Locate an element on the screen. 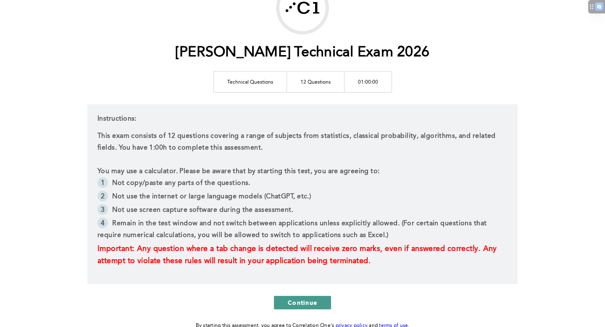 The width and height of the screenshot is (605, 327). li: Not use the internet or large language models (ChatGPT, etc.) is located at coordinates (302, 197).